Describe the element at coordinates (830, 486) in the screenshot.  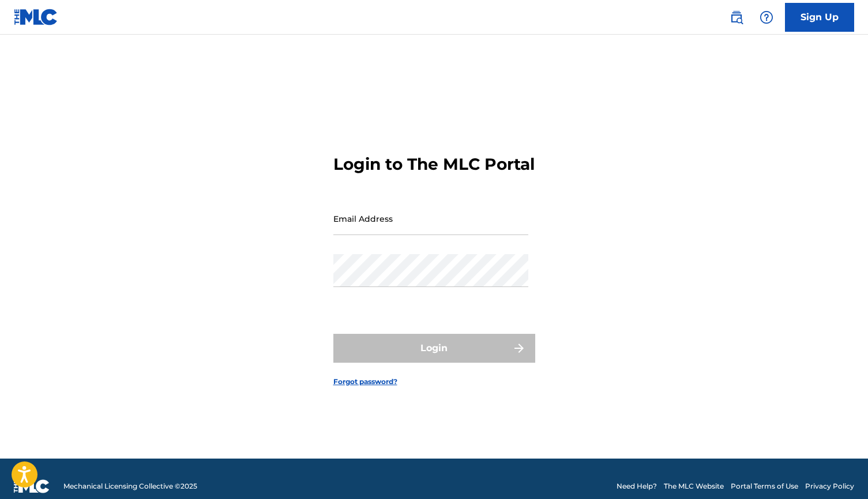
I see `a: Privacy Policy` at that location.